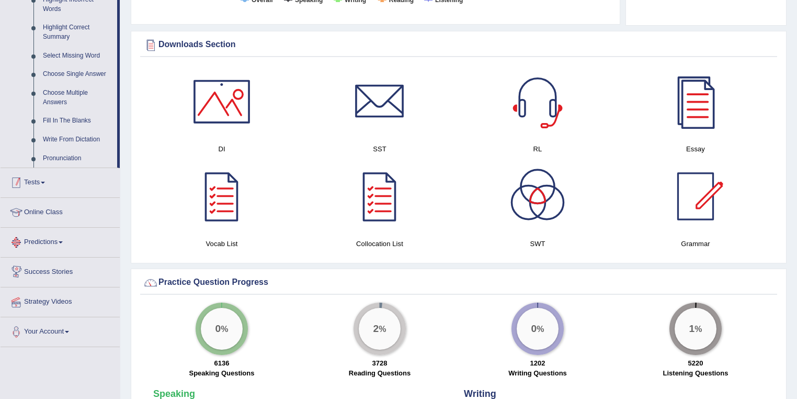 This screenshot has height=399, width=797. I want to click on strong: 5220, so click(696, 363).